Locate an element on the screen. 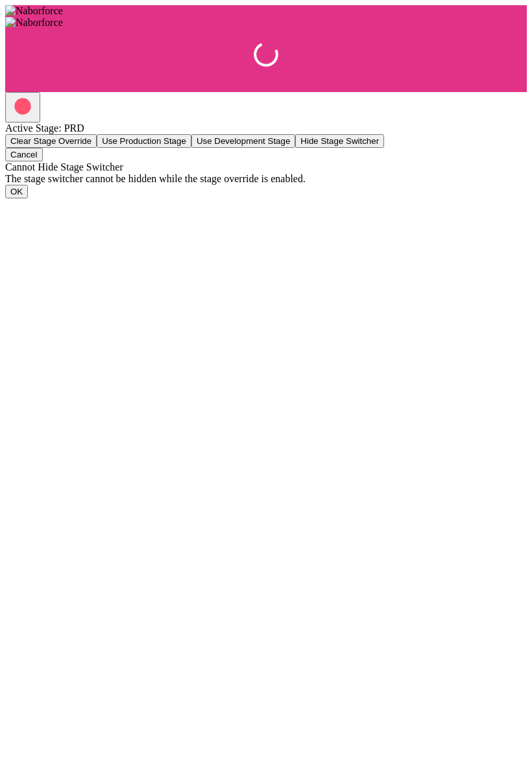  button: Hide Stage Switcher is located at coordinates (339, 140).